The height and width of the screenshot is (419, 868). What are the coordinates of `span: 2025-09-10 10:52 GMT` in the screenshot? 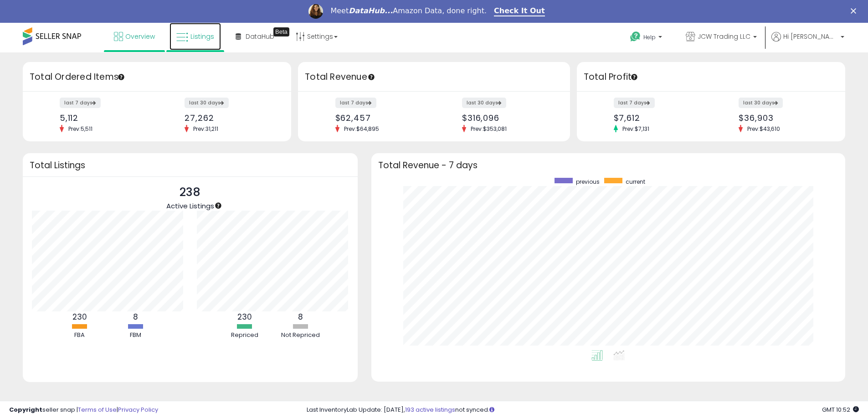 It's located at (840, 409).